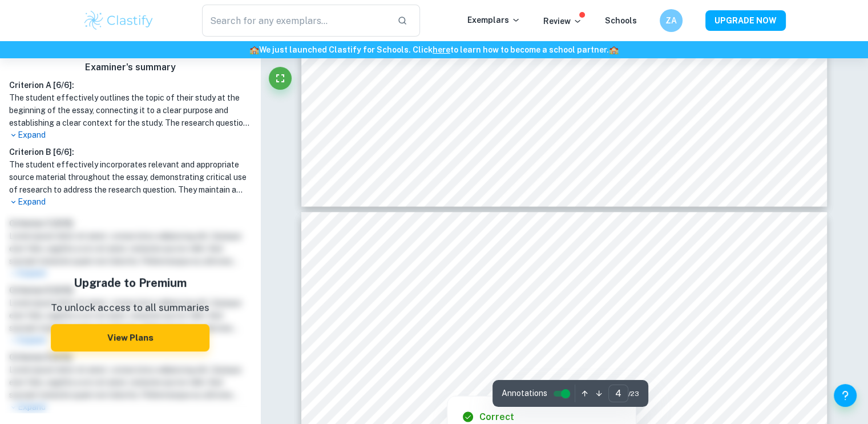 Image resolution: width=868 pixels, height=424 pixels. I want to click on h1: The student effectively outlines the topic of their study at the beginning of the essay, connecti..., so click(130, 111).